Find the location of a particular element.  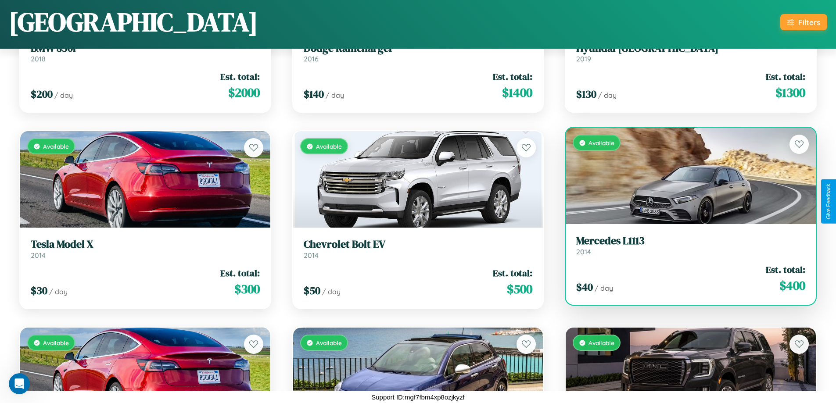

span: 2016 is located at coordinates (311, 59).